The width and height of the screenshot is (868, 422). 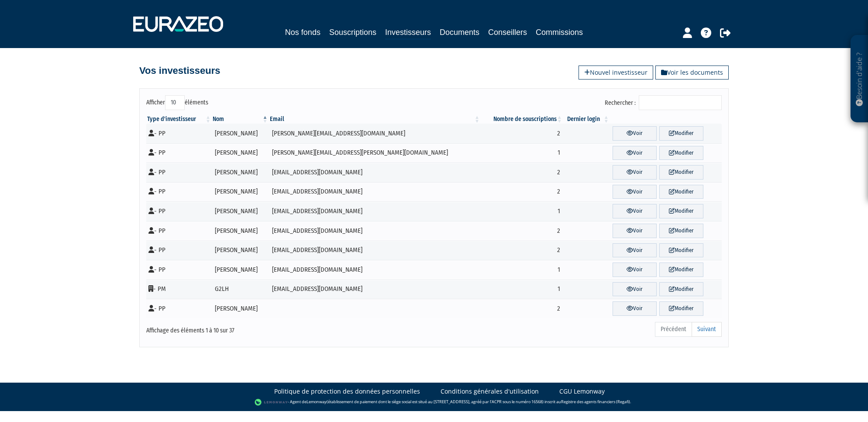 What do you see at coordinates (522, 119) in the screenshot?
I see `th: Nombre de souscriptions : activer pour trier la colonne par ordre croissant` at bounding box center [522, 119].